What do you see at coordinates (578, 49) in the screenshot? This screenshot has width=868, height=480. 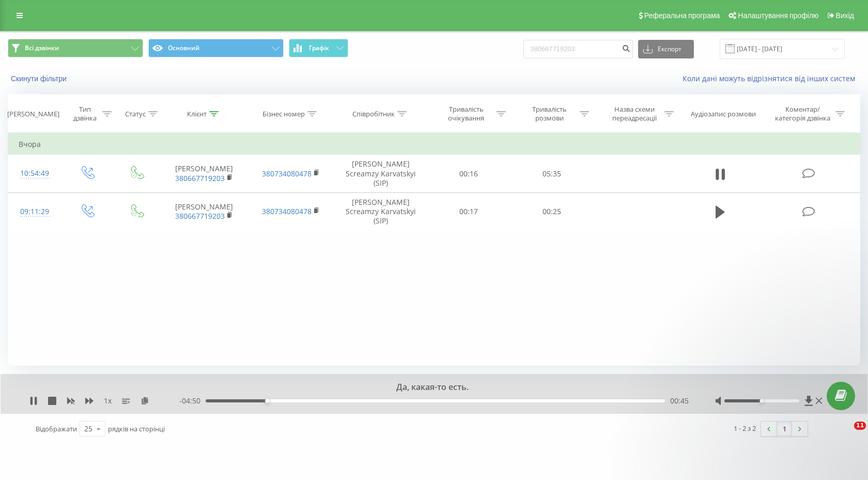 I see `input: Пошук за номером` at bounding box center [578, 49].